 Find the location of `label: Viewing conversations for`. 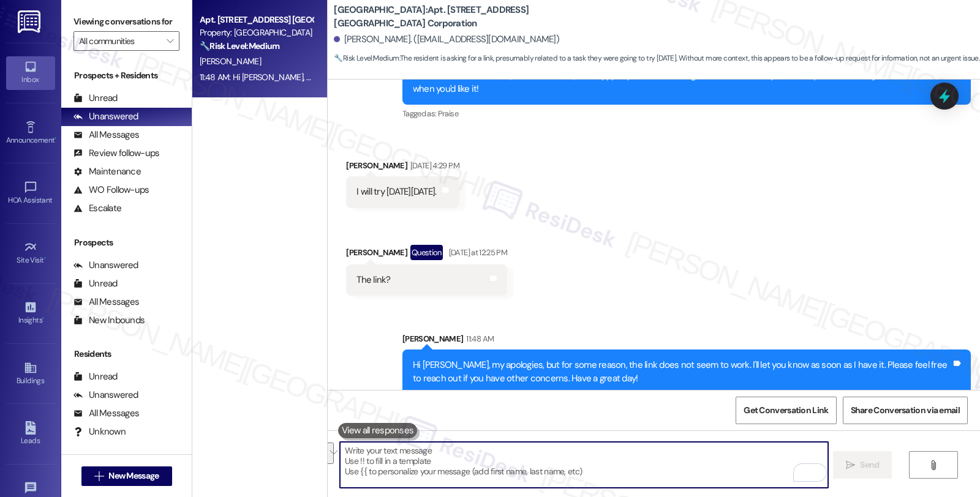

label: Viewing conversations for is located at coordinates (126, 22).